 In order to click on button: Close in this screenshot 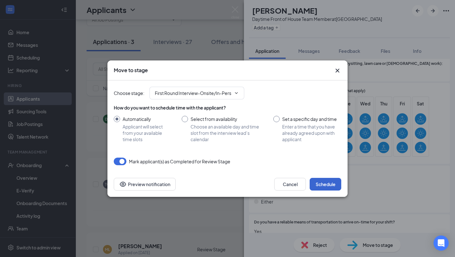, I will do `click(338, 70)`.